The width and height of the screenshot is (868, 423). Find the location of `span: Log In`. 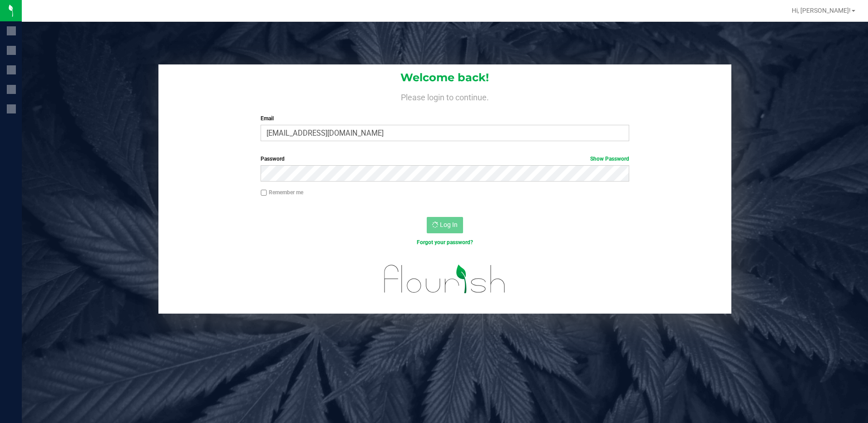

span: Log In is located at coordinates (449, 225).